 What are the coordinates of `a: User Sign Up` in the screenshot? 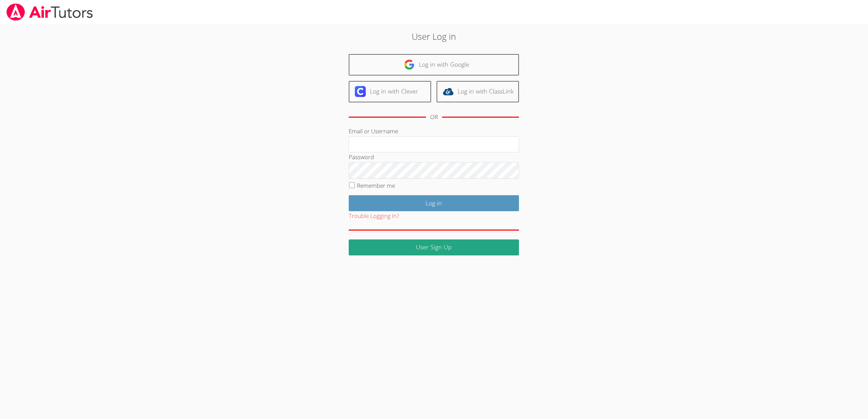 It's located at (434, 248).